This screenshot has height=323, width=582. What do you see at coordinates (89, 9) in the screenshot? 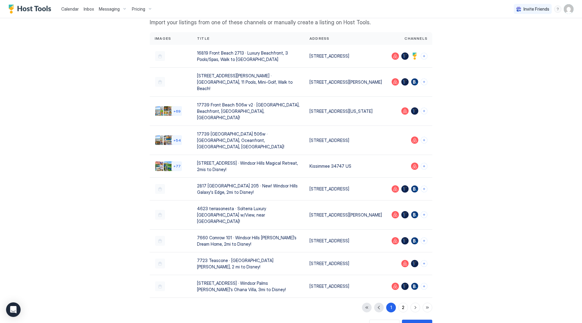
I see `a: Inbox` at bounding box center [89, 9].